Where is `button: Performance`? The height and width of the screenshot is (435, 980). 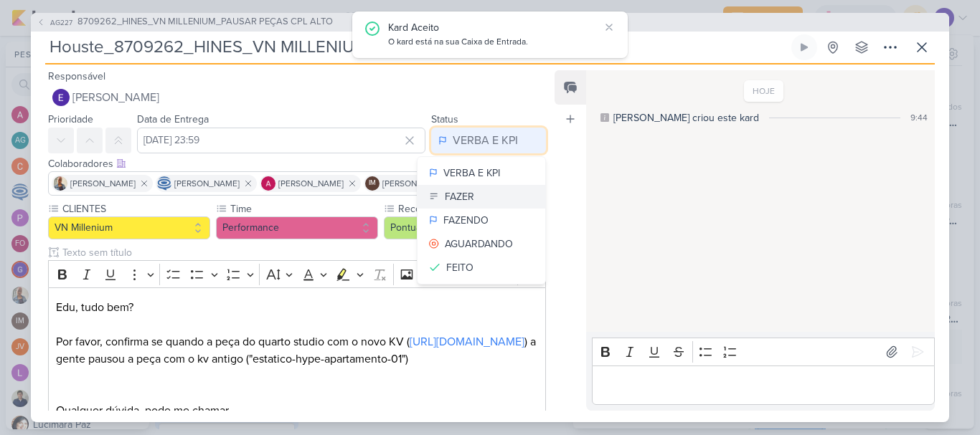 button: Performance is located at coordinates (297, 228).